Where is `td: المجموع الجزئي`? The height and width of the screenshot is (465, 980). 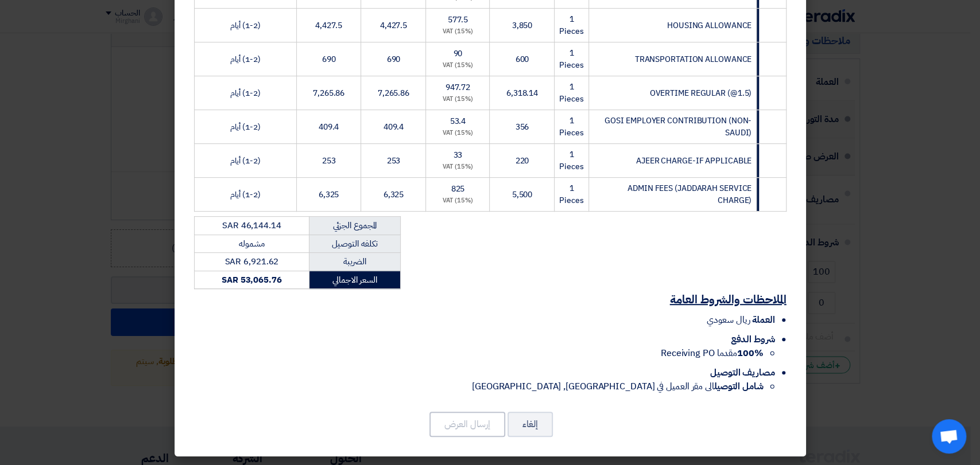 td: المجموع الجزئي is located at coordinates (355, 226).